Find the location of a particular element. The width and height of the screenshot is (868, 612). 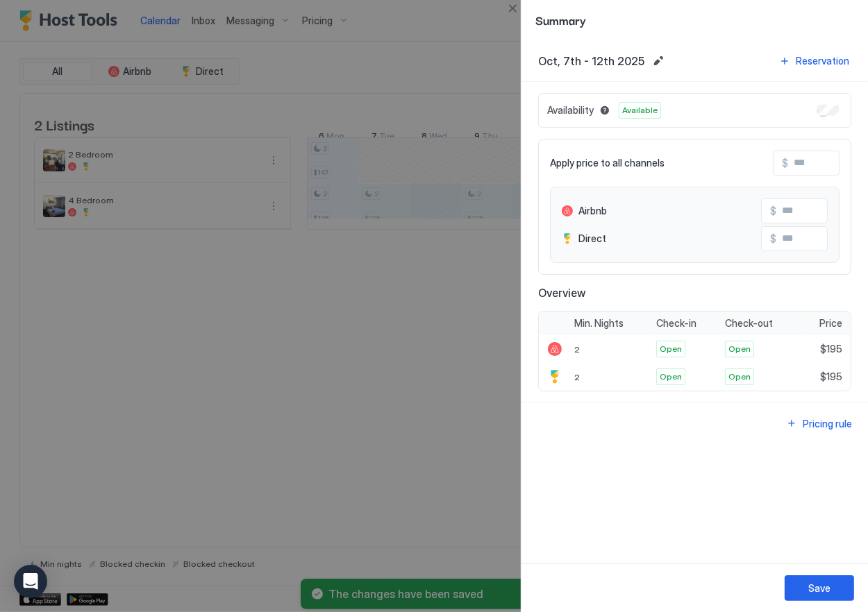

button: Pricing rule is located at coordinates (818, 424).